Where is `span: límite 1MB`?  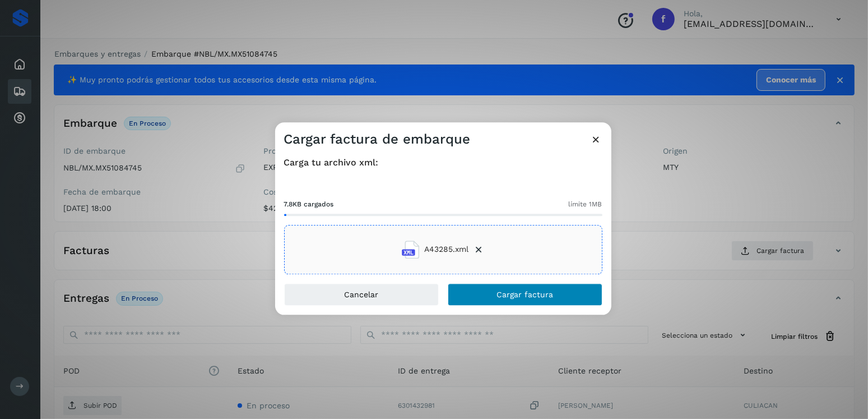 span: límite 1MB is located at coordinates (586, 204).